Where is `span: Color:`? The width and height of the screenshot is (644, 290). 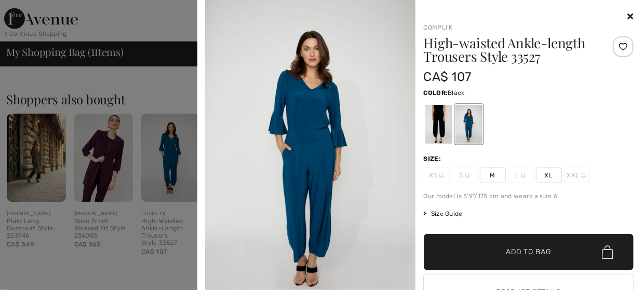 span: Color: is located at coordinates (436, 93).